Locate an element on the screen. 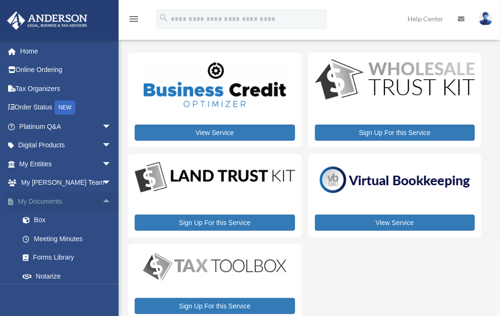 This screenshot has height=316, width=500. a: Digital Productsarrow_drop_down is located at coordinates (64, 146).